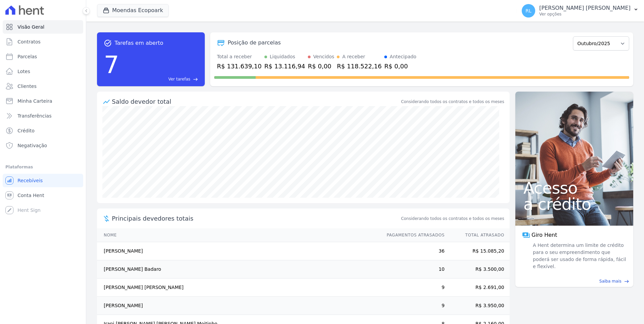 The width and height of the screenshot is (644, 324). Describe the element at coordinates (354, 57) in the screenshot. I see `div: A receber` at that location.